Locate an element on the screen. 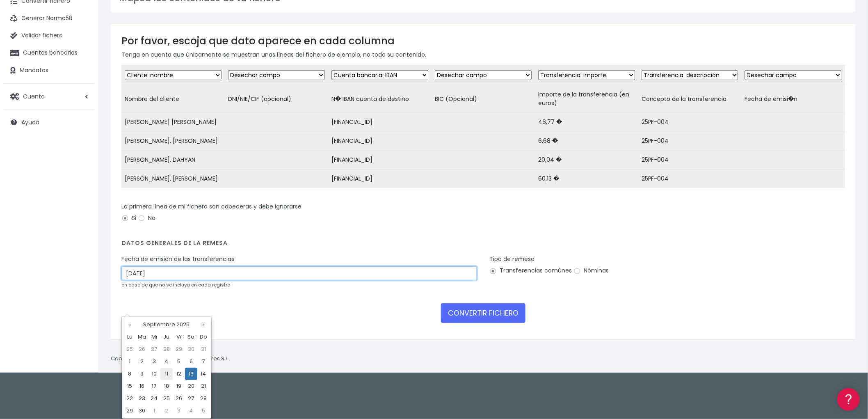 Image resolution: width=868 pixels, height=419 pixels. a: Validar fichero is located at coordinates (49, 36).